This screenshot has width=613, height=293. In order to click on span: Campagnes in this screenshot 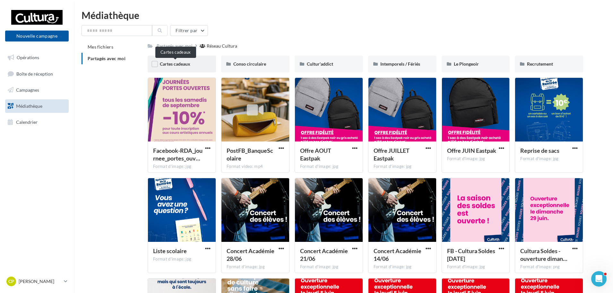, I will do `click(28, 90)`.